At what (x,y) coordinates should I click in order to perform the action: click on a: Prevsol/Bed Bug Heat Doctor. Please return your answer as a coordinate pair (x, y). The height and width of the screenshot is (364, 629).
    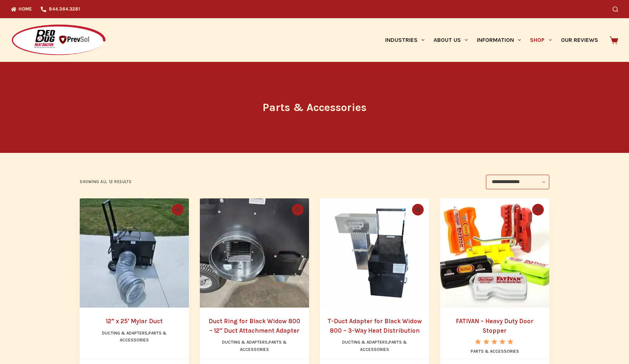
    Looking at the image, I should click on (59, 40).